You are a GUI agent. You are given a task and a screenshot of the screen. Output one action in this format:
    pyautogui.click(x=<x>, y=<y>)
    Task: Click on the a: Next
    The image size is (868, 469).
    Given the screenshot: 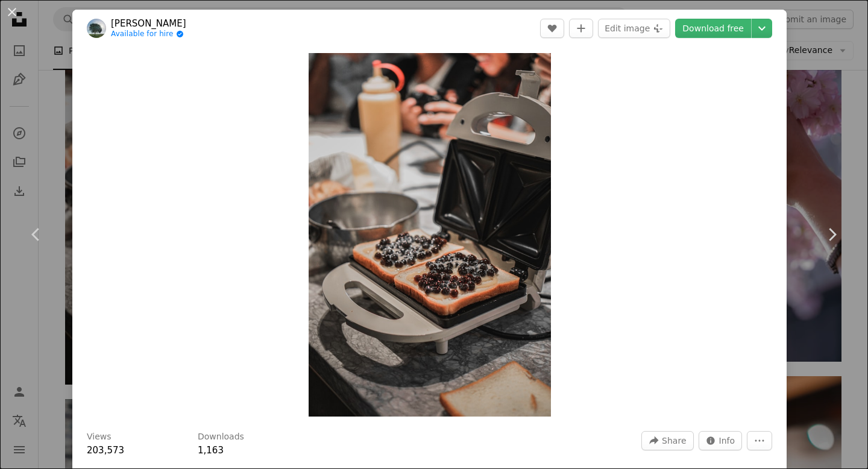 What is the action you would take?
    pyautogui.click(x=832, y=234)
    